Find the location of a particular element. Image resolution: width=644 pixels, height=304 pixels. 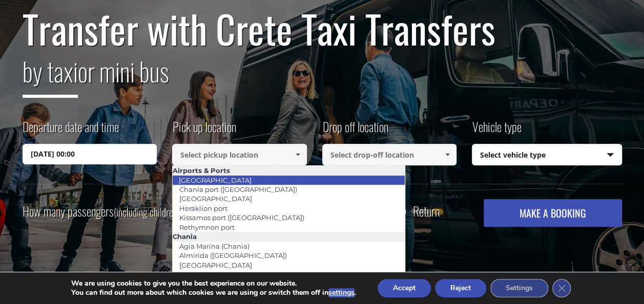

a: Agia Marina (Chania) is located at coordinates (214, 246).